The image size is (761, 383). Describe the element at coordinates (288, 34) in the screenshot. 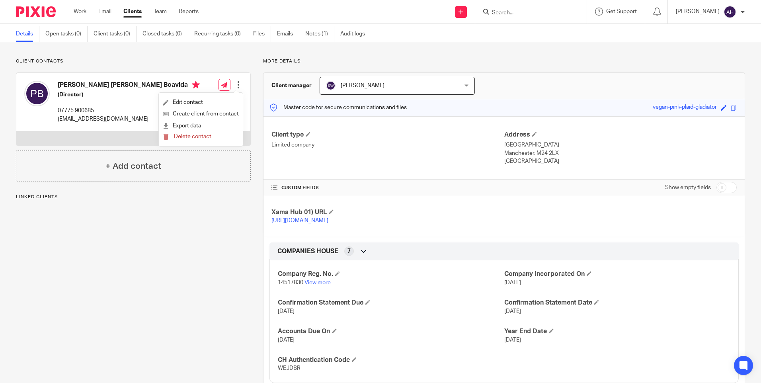

I see `a: Emails` at that location.